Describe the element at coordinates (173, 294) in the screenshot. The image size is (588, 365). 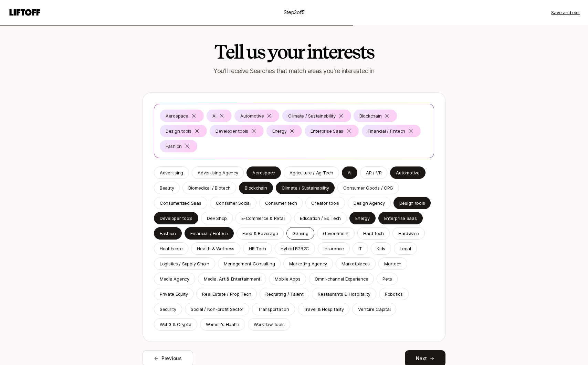
I see `p: Private Equity` at that location.